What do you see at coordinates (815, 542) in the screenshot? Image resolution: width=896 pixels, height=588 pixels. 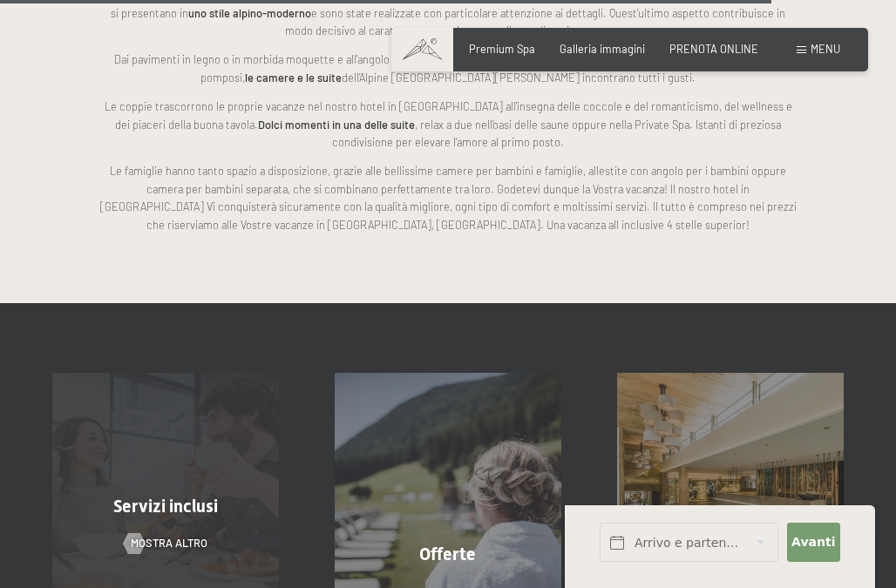 I see `button: Avanti` at bounding box center [815, 542].